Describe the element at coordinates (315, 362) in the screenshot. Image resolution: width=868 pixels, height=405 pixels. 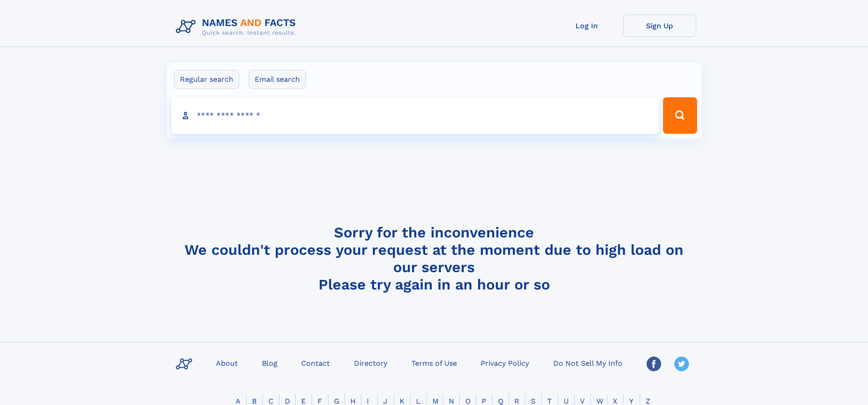
I see `a: Contact` at that location.